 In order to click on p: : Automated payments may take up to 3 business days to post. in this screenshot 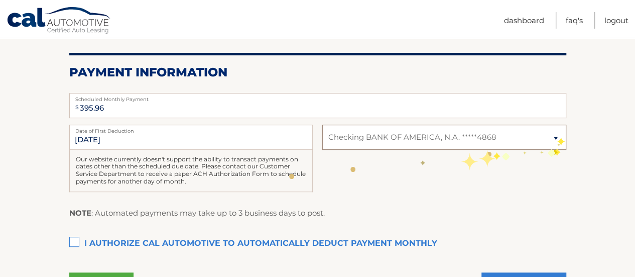, I will do `click(197, 213)`.